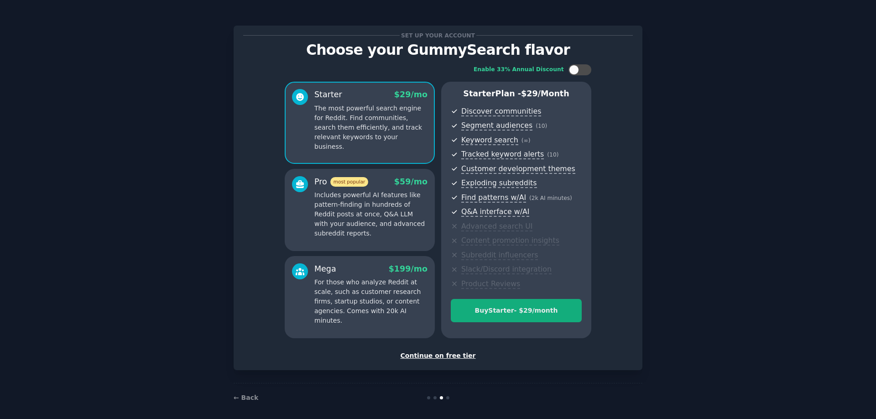  I want to click on span: Q&A interface w/AI, so click(495, 212).